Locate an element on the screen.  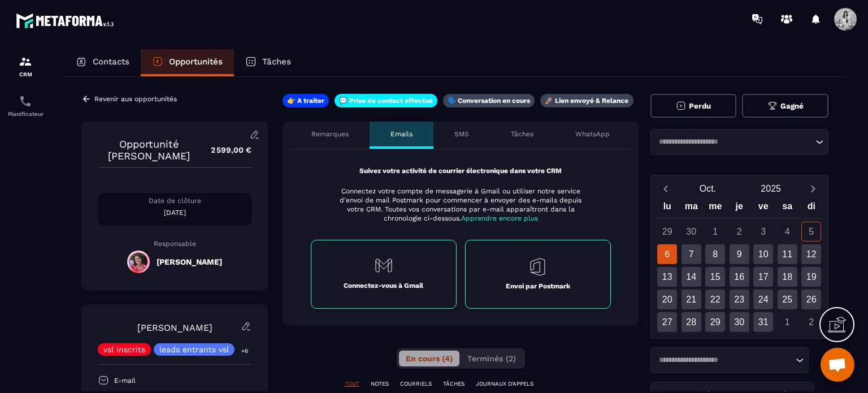
div: Calendar days is located at coordinates (740, 276).